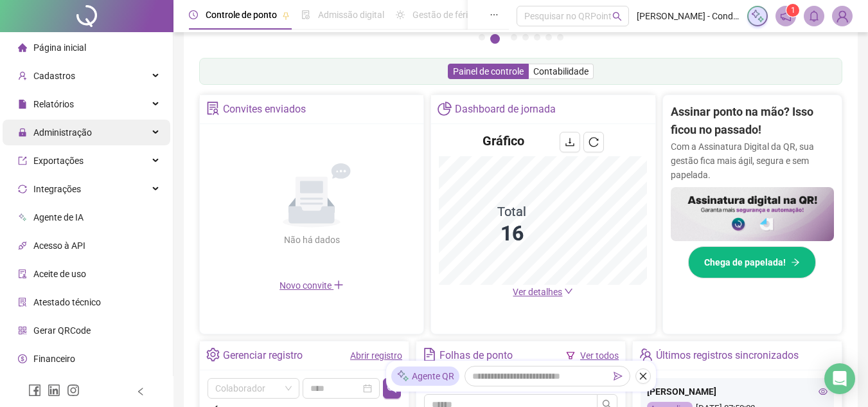 The image size is (868, 407). Describe the element at coordinates (264, 109) in the screenshot. I see `div: Convites enviados` at that location.